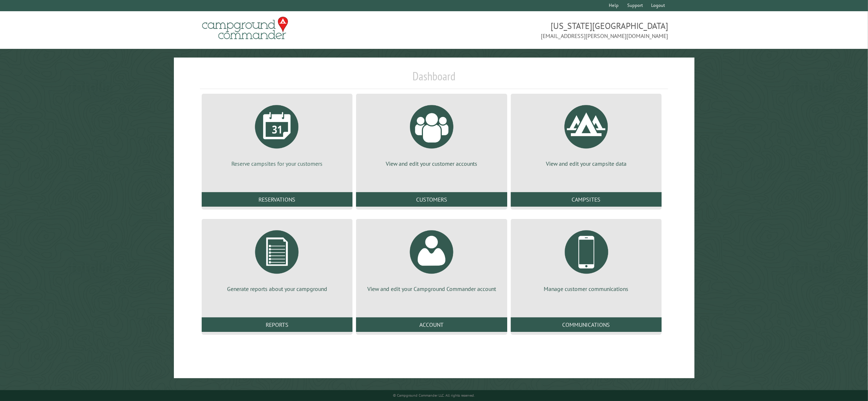  I want to click on small: © Campground Commander LLC. All rights reserved., so click(434, 395).